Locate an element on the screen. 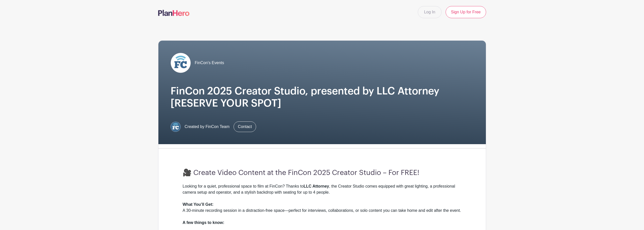 This screenshot has height=230, width=644. span: Created by FinCon Team is located at coordinates (207, 127).